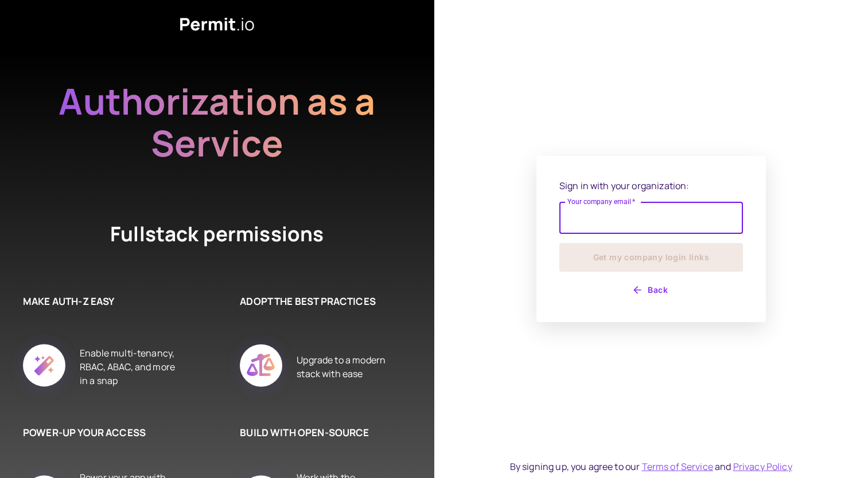 The height and width of the screenshot is (478, 868). I want to click on div: Upgrade to a modern stack with ease, so click(348, 367).